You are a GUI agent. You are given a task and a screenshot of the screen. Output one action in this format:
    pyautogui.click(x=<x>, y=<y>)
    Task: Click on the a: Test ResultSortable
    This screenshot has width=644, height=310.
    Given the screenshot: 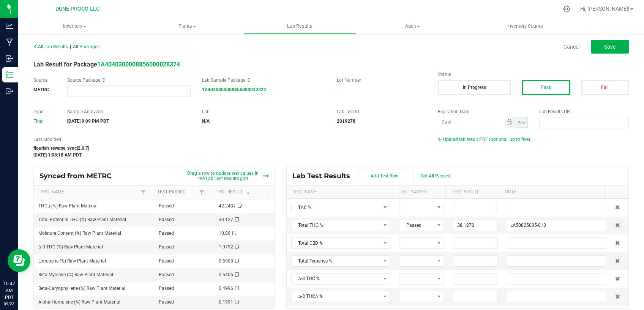 What is the action you would take?
    pyautogui.click(x=240, y=192)
    